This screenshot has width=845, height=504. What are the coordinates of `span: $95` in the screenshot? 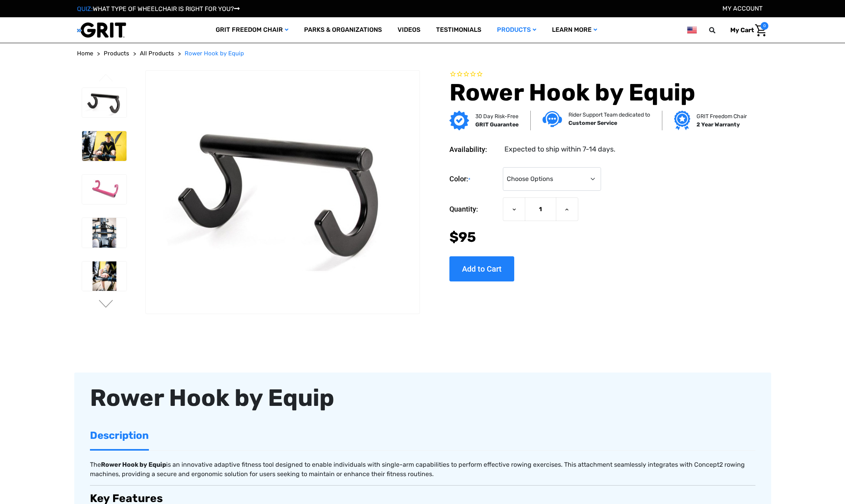 It's located at (463, 237).